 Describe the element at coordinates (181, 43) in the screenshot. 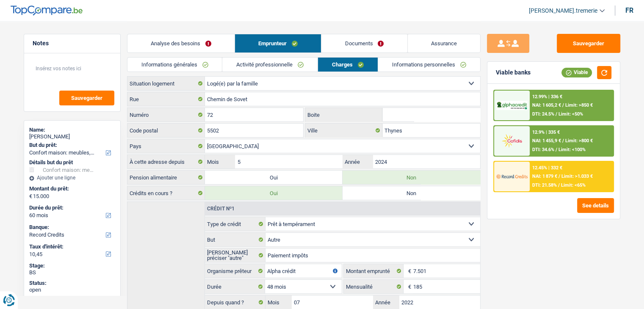

I see `a: Analyse des besoins` at that location.